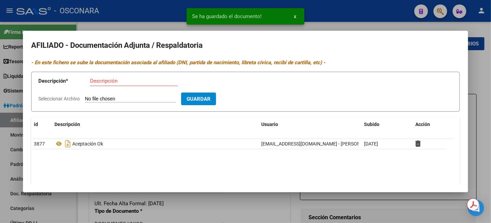 This screenshot has width=491, height=223. What do you see at coordinates (59, 99) in the screenshot?
I see `span: Seleccionar Archivo` at bounding box center [59, 99].